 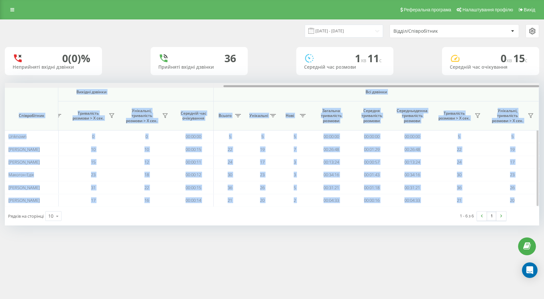 I want to click on span: Середня тривалість розмови, so click(x=371, y=116).